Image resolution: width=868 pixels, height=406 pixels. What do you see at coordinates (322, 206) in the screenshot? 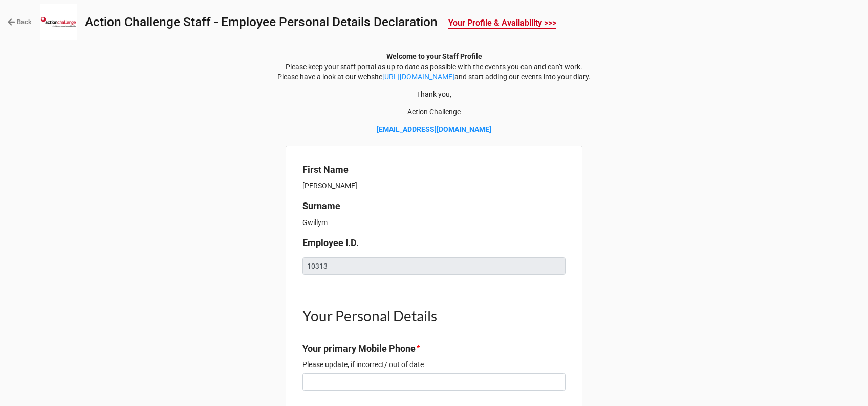
I see `b: Surname` at bounding box center [322, 206].